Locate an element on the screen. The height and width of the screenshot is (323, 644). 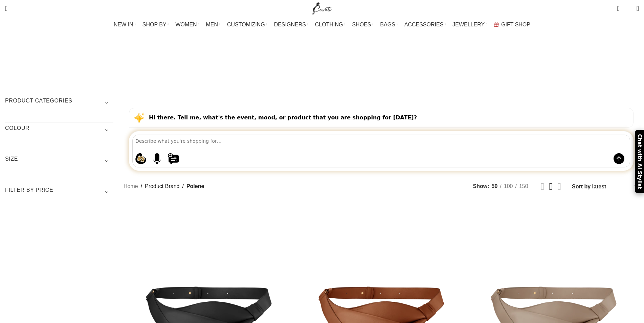
a: SHOES is located at coordinates (362, 25).